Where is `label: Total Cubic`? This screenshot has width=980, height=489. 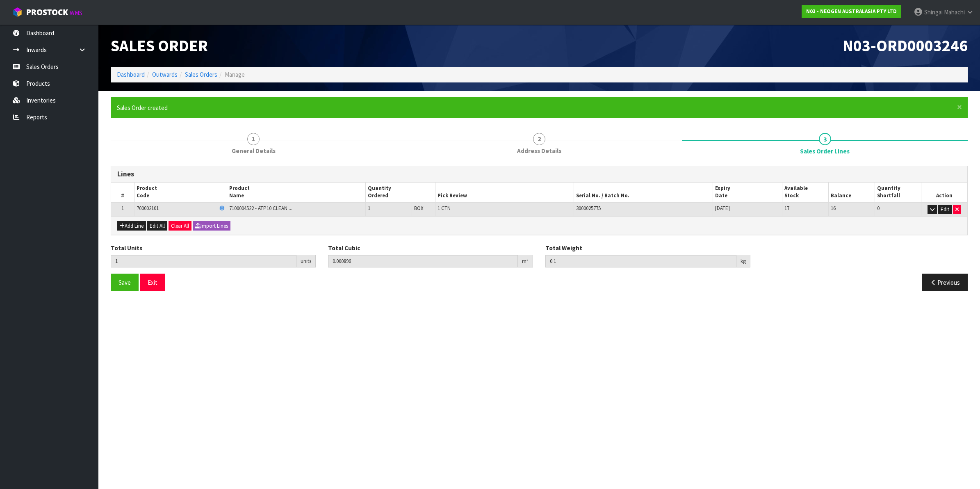
label: Total Cubic is located at coordinates (344, 247).